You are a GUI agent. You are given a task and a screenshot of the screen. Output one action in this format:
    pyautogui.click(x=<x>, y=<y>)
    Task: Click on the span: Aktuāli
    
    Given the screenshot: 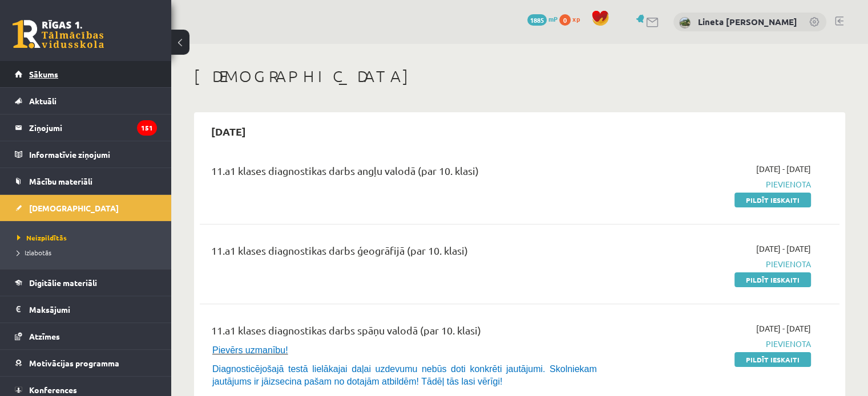 What is the action you would take?
    pyautogui.click(x=43, y=101)
    